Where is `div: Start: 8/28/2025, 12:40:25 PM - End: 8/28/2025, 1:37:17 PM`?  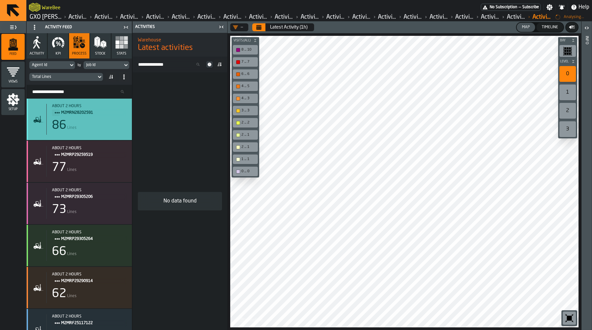 div: Start: 8/28/2025, 12:40:25 PM - End: 8/28/2025, 1:37:17 PM is located at coordinates (89, 106).